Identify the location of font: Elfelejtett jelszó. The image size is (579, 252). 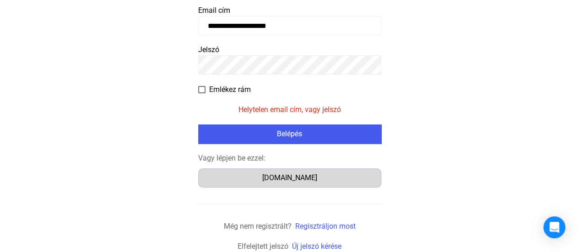
(263, 246).